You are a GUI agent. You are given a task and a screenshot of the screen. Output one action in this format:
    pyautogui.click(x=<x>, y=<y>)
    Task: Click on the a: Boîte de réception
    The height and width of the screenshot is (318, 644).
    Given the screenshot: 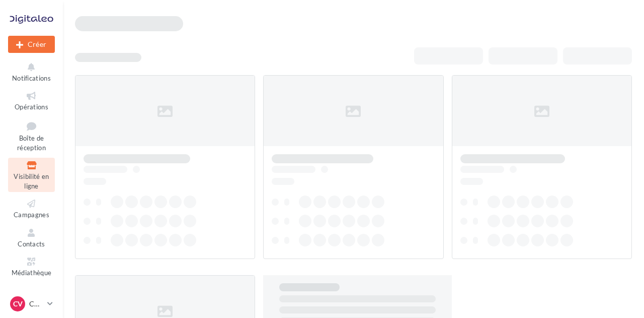 What is the action you would take?
    pyautogui.click(x=31, y=136)
    